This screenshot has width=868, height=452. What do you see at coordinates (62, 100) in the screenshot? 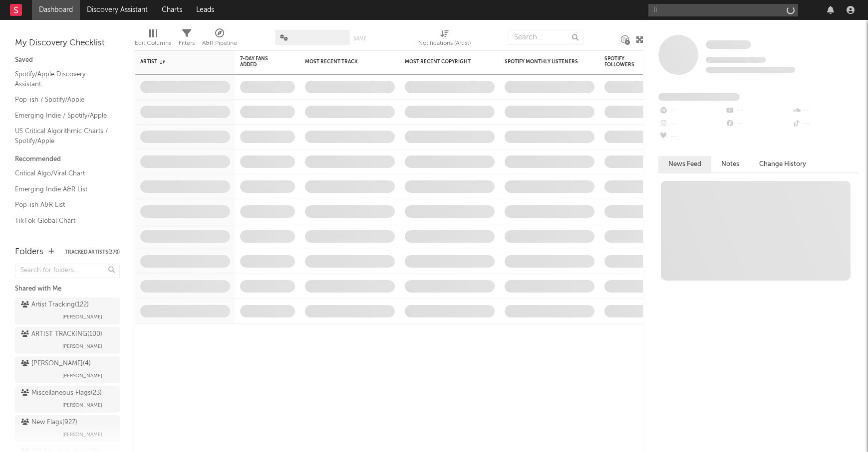
I see `a: Pop-ish / Spotify/Apple` at bounding box center [62, 100].